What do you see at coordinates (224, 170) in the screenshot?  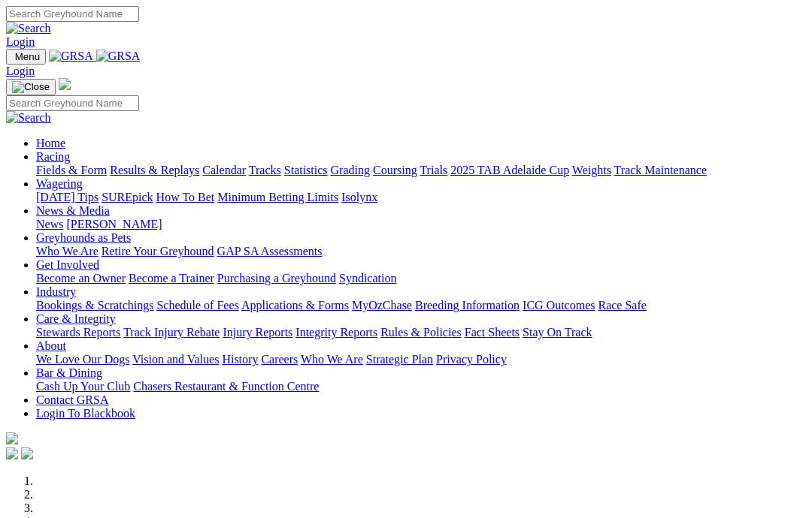 I see `a: Calendar` at bounding box center [224, 170].